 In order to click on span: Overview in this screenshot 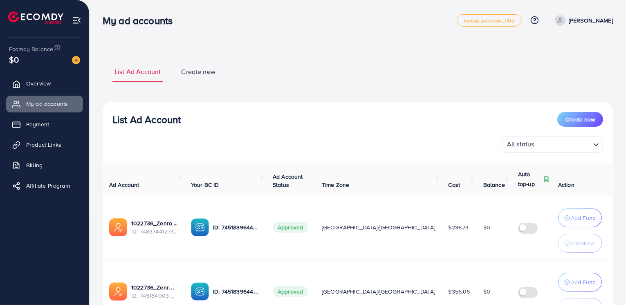, I will do `click(38, 83)`.